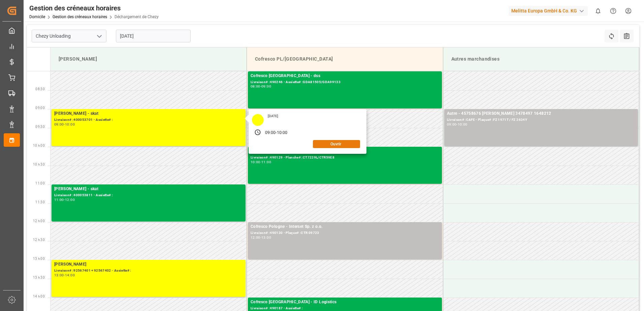 This screenshot has height=311, width=644. Describe the element at coordinates (255, 86) in the screenshot. I see `div: 08:00` at that location.